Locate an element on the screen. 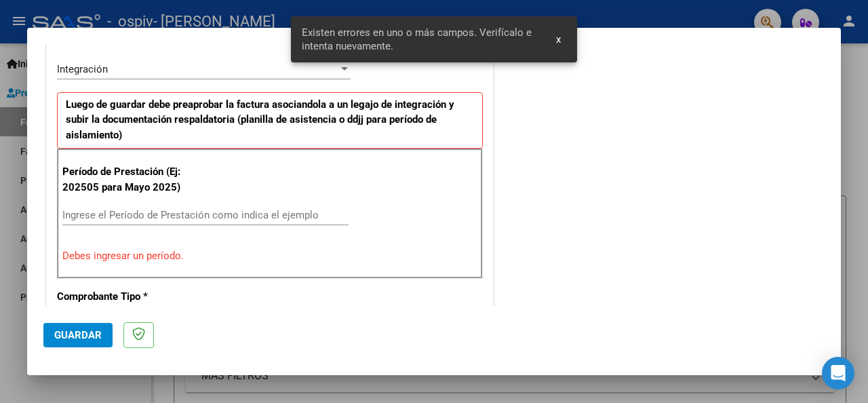 The image size is (868, 403). div: Open Intercom Messenger is located at coordinates (838, 374).